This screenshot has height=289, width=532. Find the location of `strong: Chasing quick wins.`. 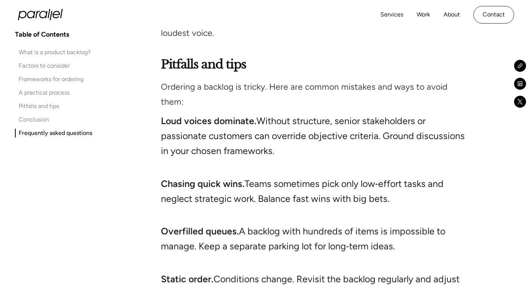

strong: Chasing quick wins. is located at coordinates (203, 183).